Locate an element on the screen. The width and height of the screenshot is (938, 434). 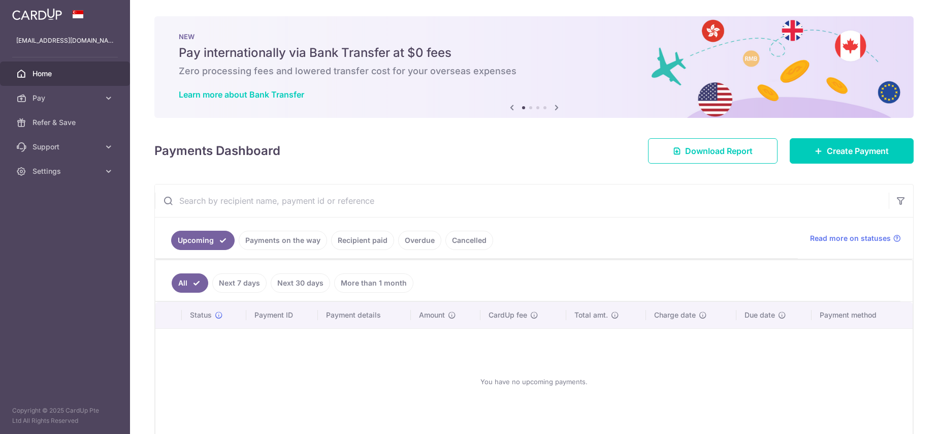
span: Create Payment is located at coordinates (857, 151).